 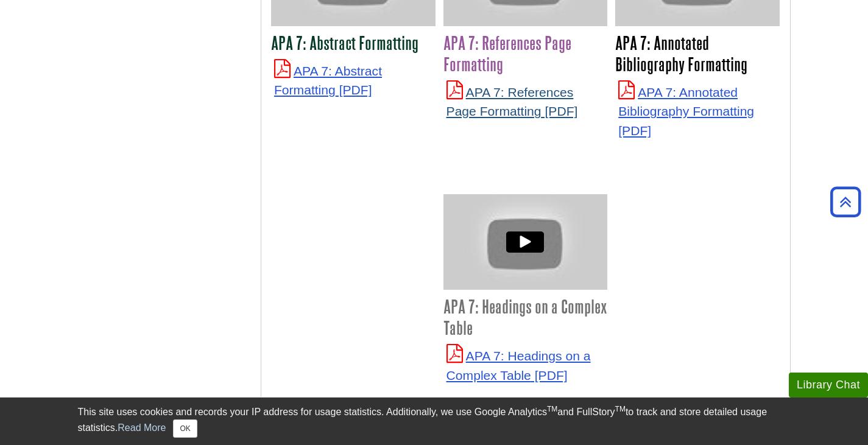 What do you see at coordinates (686, 112) in the screenshot?
I see `a: APA 7: Annotated Bibliography Formatting` at bounding box center [686, 112].